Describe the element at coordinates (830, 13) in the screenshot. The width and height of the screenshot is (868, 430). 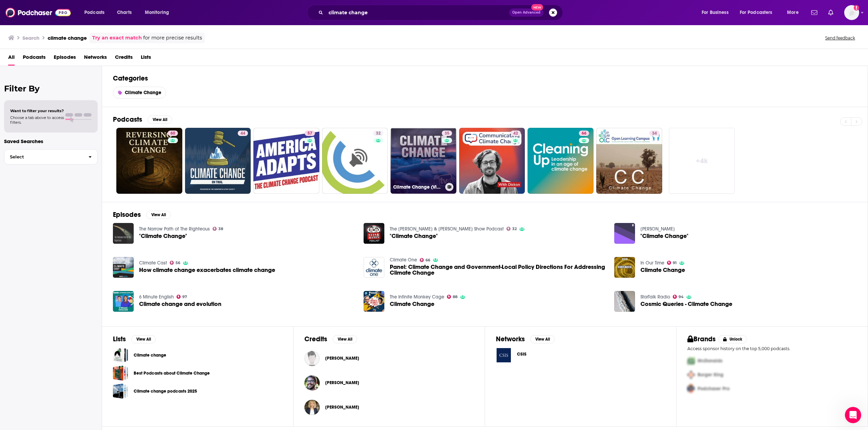
I see `a: Show notifications dropdown` at that location.